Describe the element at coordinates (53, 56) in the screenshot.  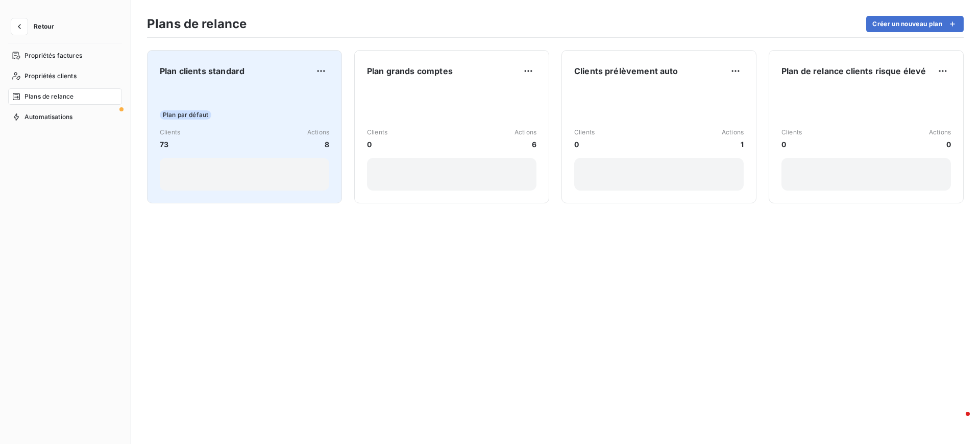
I see `span: Propriétés factures` at that location.